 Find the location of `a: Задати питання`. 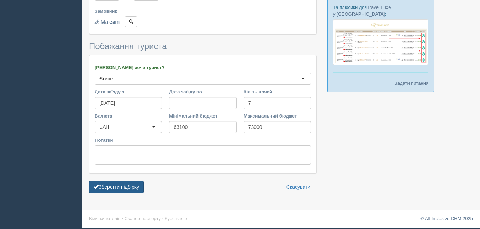

a: Задати питання is located at coordinates (412, 83).